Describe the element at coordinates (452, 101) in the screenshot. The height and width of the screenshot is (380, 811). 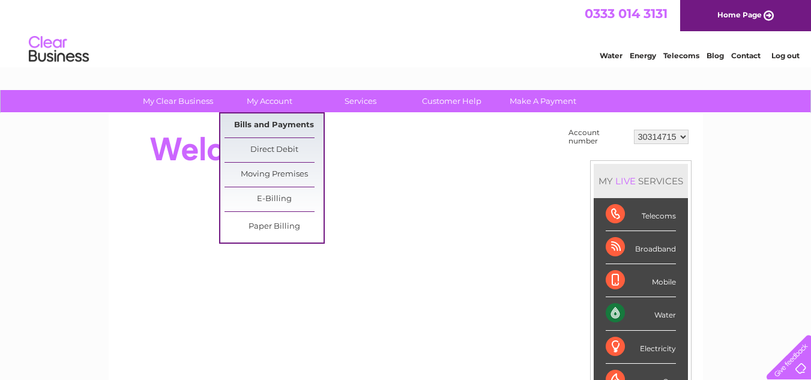
I see `a: Customer Help` at that location.